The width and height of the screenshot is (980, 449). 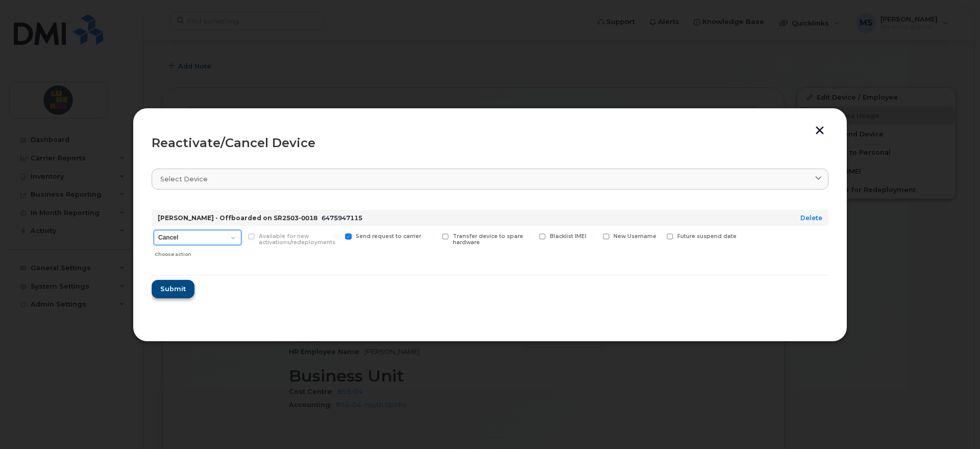 I want to click on input: Blacklist IMEI, so click(x=529, y=236).